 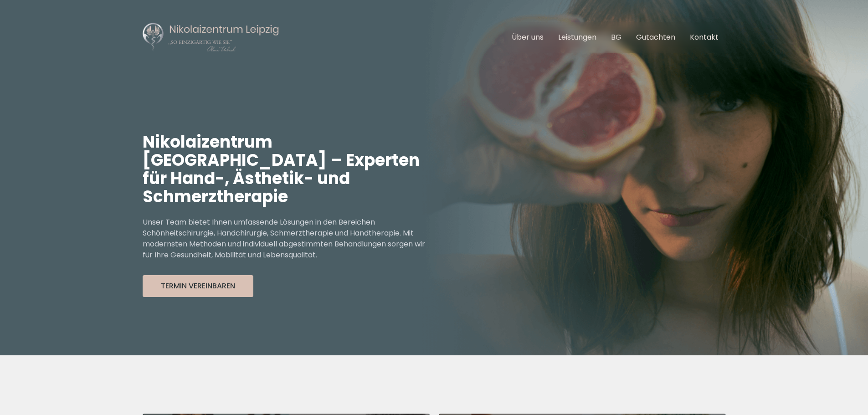 What do you see at coordinates (577, 37) in the screenshot?
I see `a: Leistungen` at bounding box center [577, 37].